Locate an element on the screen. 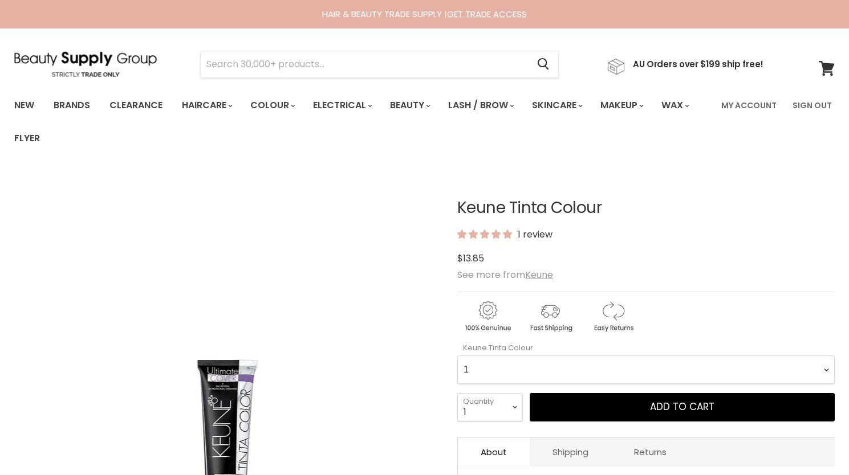 This screenshot has height=475, width=849. a: Colour is located at coordinates (272, 105).